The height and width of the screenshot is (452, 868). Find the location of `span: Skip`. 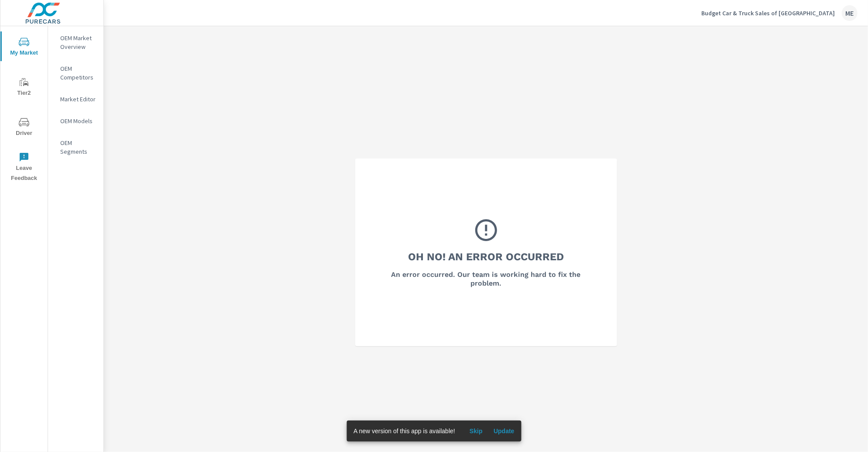

span: Skip is located at coordinates (476, 431).